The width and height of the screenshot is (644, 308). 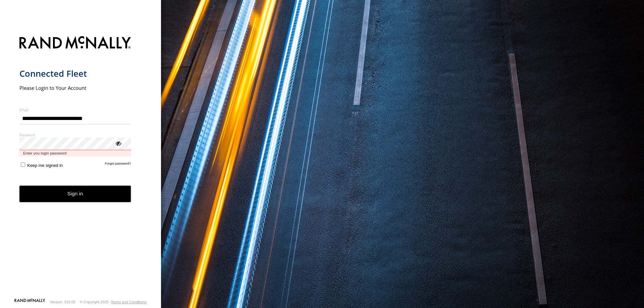 What do you see at coordinates (75, 87) in the screenshot?
I see `h2: Please Login to Your Account` at bounding box center [75, 87].